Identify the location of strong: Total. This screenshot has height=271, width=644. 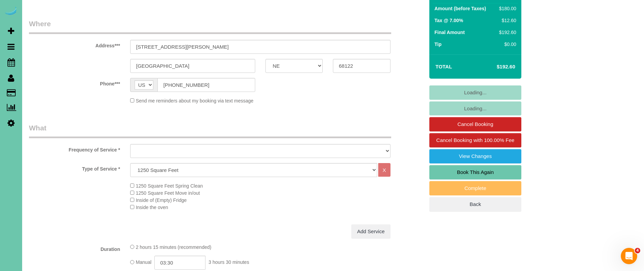
(444, 67).